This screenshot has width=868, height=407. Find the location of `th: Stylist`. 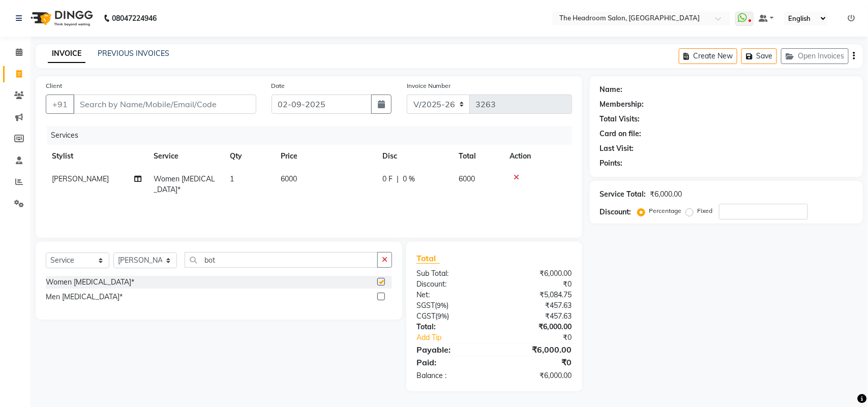

th: Stylist is located at coordinates (96, 156).